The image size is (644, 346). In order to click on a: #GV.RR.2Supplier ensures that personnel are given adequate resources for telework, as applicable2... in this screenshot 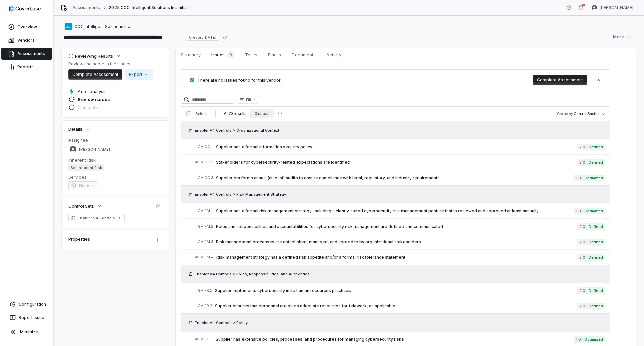, I will do `click(400, 306)`.